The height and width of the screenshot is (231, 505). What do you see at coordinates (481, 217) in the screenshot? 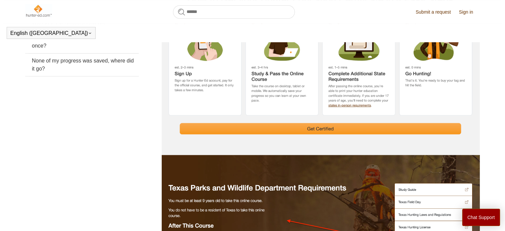
I see `button: Chat Support` at bounding box center [481, 217].